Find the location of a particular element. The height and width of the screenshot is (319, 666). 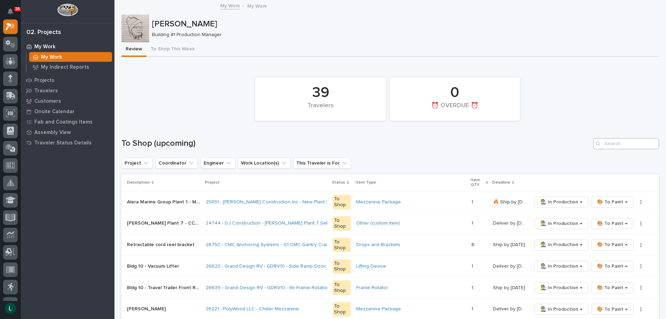

p: Building #1 Production Manager is located at coordinates (402, 35).